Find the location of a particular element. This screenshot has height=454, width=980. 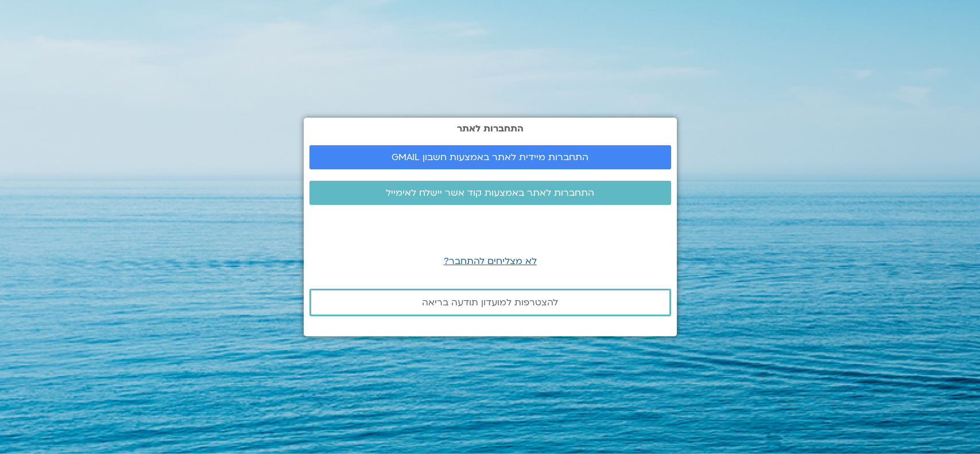

a: התחברות לאתר באמצעות קוד אשר יישלח לאימייל is located at coordinates (490, 193).